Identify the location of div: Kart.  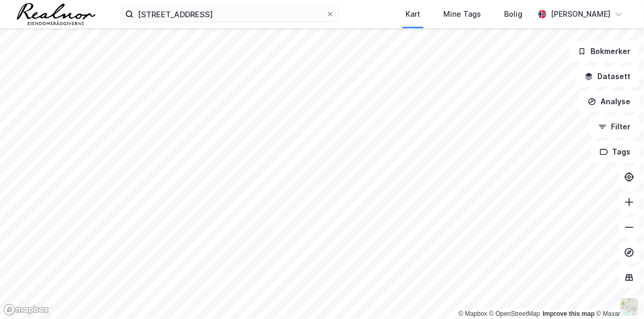
(413, 14).